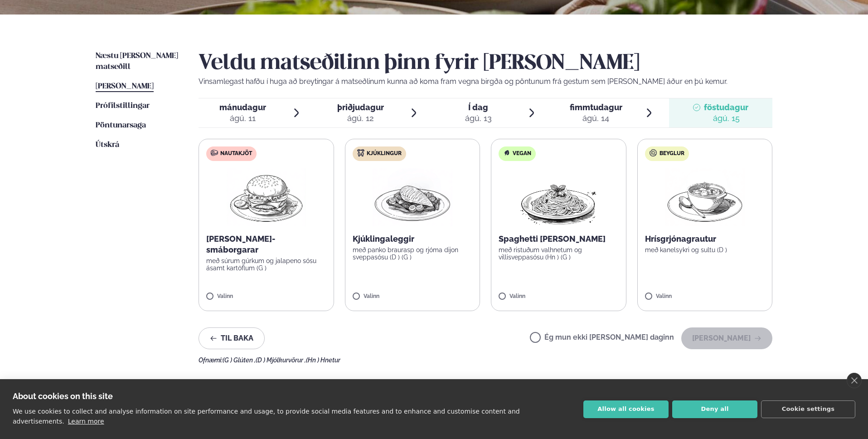 The height and width of the screenshot is (439, 868). What do you see at coordinates (242, 107) in the screenshot?
I see `span: mánudagur` at bounding box center [242, 107].